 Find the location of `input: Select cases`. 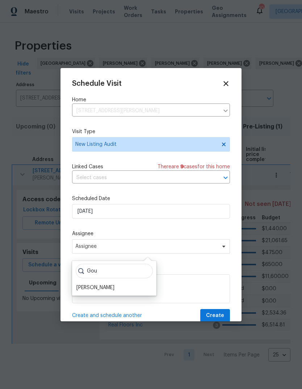

input: Select cases is located at coordinates (141, 178).